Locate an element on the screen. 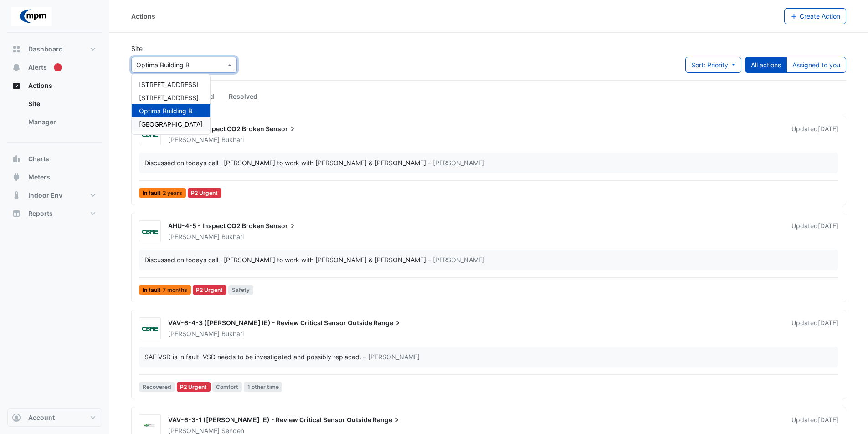 The width and height of the screenshot is (868, 434). span: 7 months is located at coordinates (175, 290).